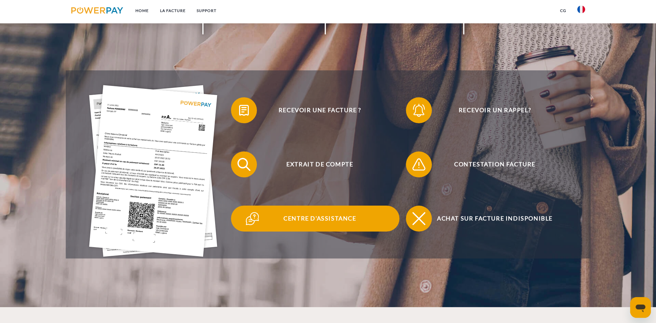  What do you see at coordinates (315, 218) in the screenshot?
I see `button: Centre d'assistance` at bounding box center [315, 218].